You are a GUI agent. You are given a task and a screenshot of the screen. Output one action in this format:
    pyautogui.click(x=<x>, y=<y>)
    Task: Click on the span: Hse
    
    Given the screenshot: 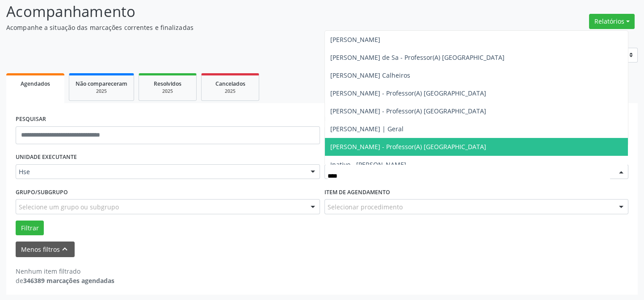 What is the action you would take?
    pyautogui.click(x=160, y=172)
    